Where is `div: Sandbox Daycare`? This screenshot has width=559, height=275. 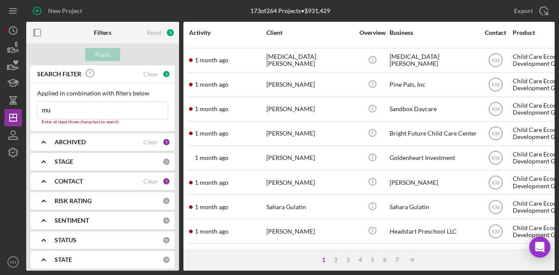
div: Sandbox Daycare is located at coordinates (433, 109).